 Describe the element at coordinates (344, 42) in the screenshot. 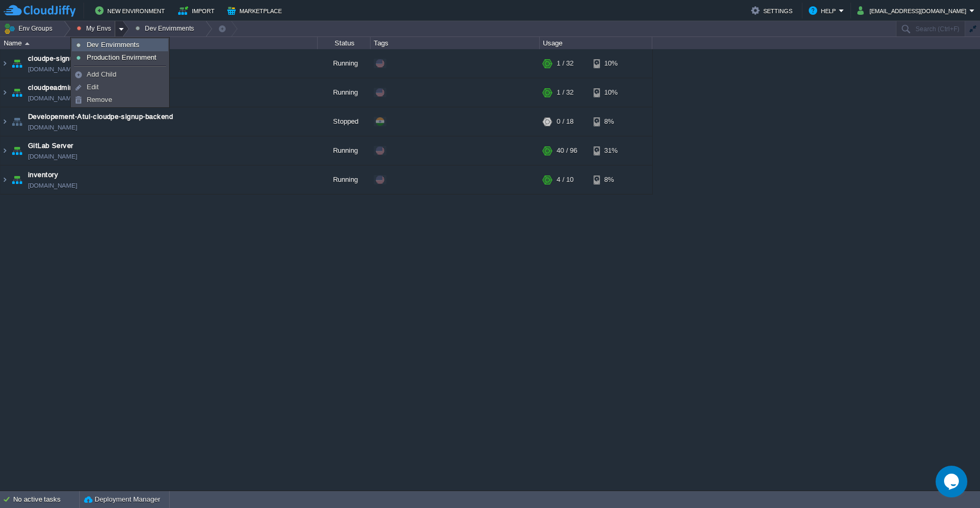

I see `div: Status` at that location.